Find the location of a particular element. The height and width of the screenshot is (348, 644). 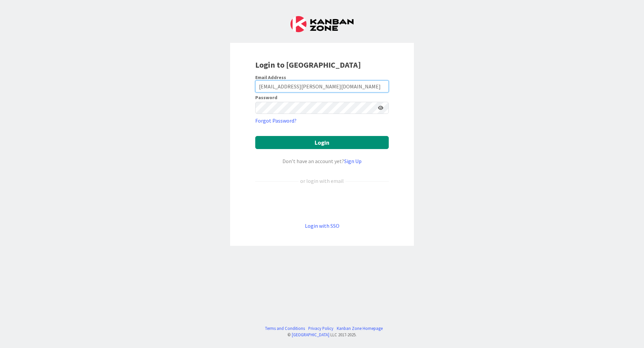

div: or login with email is located at coordinates (322, 181).